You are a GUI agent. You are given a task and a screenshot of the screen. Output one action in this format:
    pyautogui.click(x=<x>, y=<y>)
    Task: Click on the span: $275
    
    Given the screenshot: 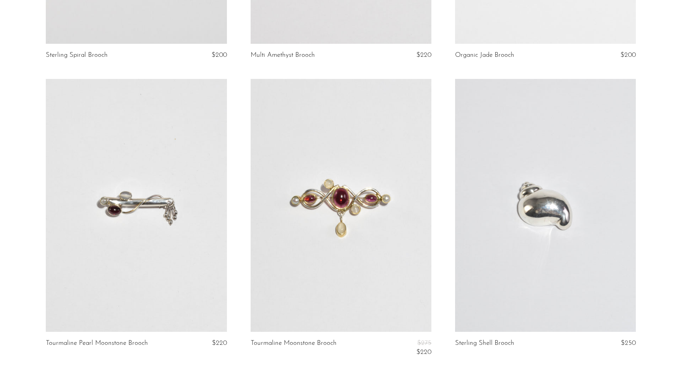 What is the action you would take?
    pyautogui.click(x=425, y=343)
    